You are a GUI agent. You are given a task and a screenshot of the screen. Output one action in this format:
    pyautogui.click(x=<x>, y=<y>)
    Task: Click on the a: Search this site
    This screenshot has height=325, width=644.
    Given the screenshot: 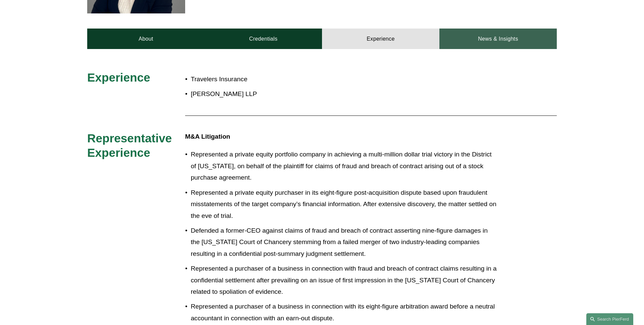 What is the action you would take?
    pyautogui.click(x=610, y=319)
    